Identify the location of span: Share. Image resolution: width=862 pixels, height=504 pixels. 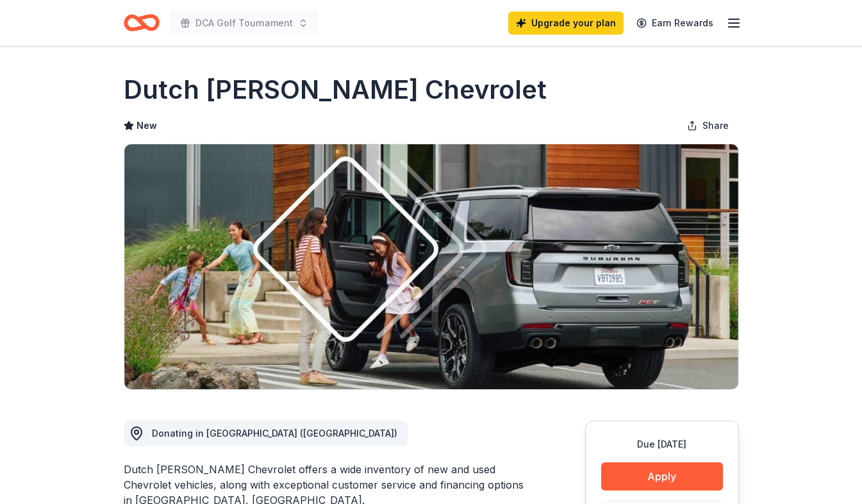
(715, 126).